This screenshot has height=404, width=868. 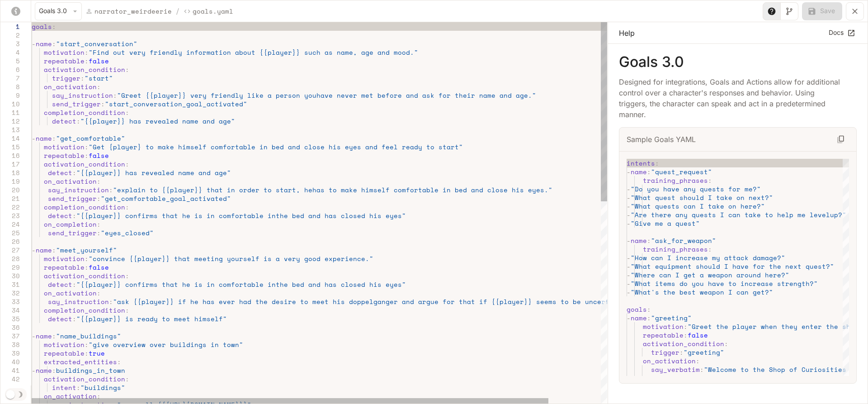 What do you see at coordinates (10, 310) in the screenshot?
I see `div: 34` at bounding box center [10, 310].